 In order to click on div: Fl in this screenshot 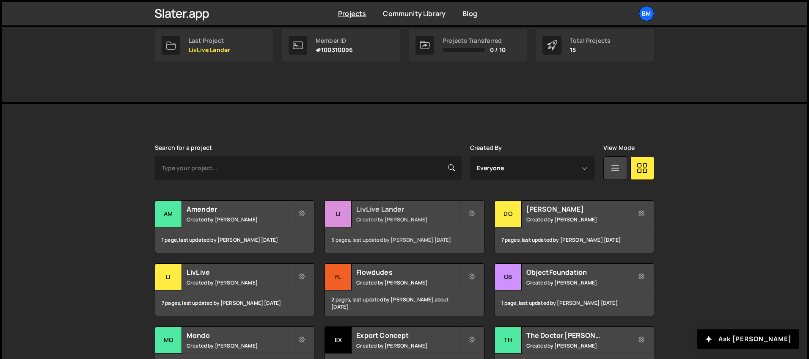, I will do `click(338, 277)`.